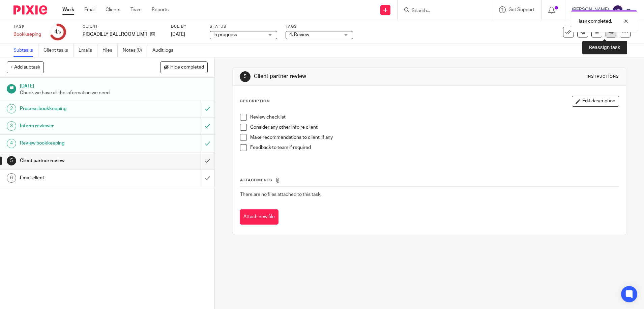 The image size is (644, 309). Describe the element at coordinates (28, 34) in the screenshot. I see `div: Bookkeeping` at that location.